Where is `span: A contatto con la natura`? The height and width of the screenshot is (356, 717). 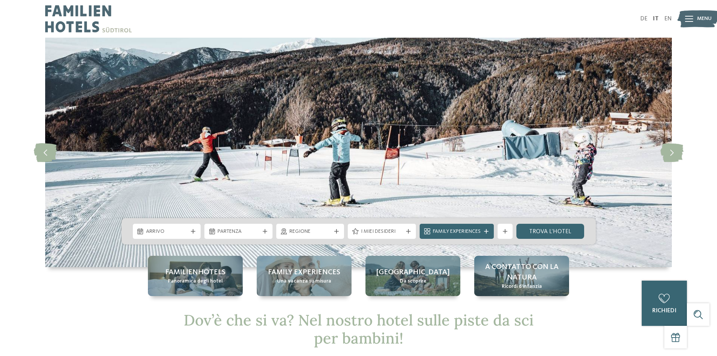 span: A contatto con la natura is located at coordinates (522, 272).